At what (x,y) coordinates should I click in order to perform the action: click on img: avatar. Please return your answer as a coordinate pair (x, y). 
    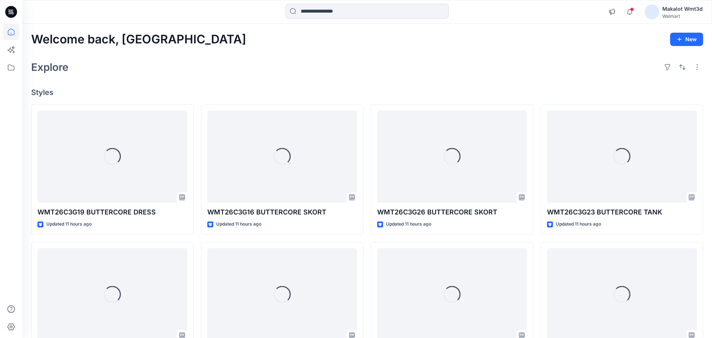
    Looking at the image, I should click on (652, 12).